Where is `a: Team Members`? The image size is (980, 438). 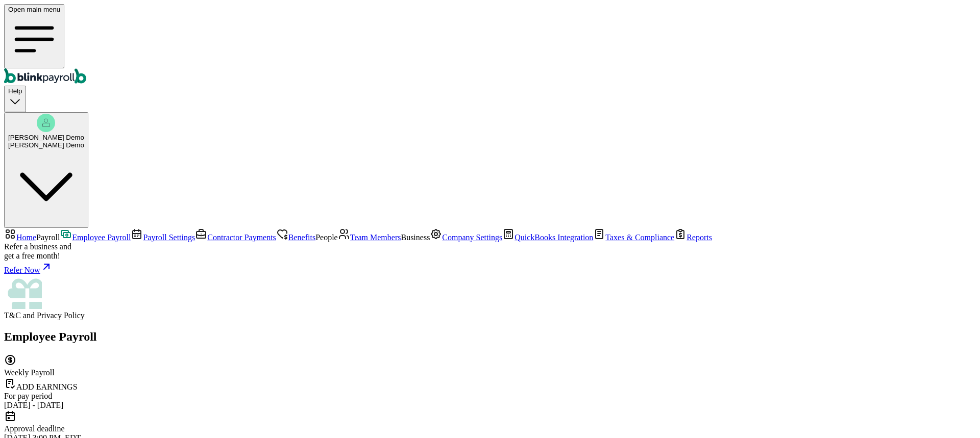
a: Team Members is located at coordinates (369, 237).